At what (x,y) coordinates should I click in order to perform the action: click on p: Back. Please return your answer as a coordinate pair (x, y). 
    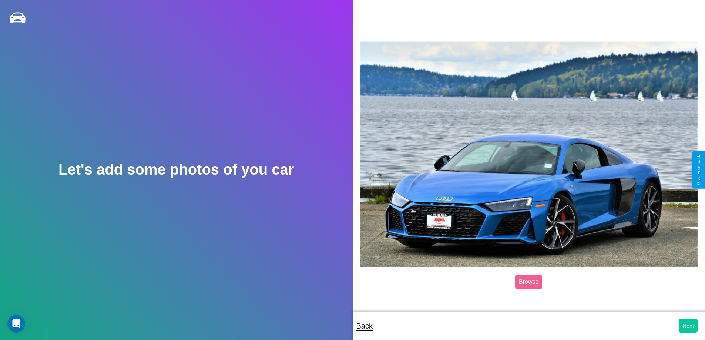
    Looking at the image, I should click on (364, 326).